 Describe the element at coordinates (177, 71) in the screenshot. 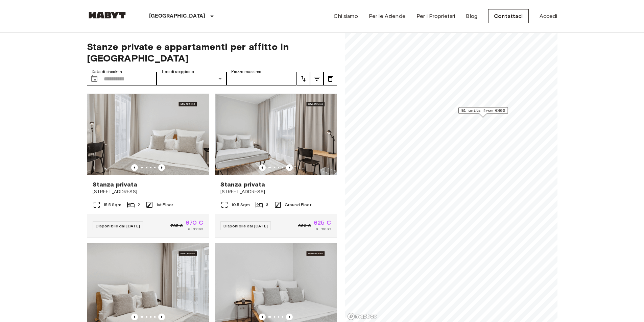

I see `label: Tipo di soggiorno` at that location.